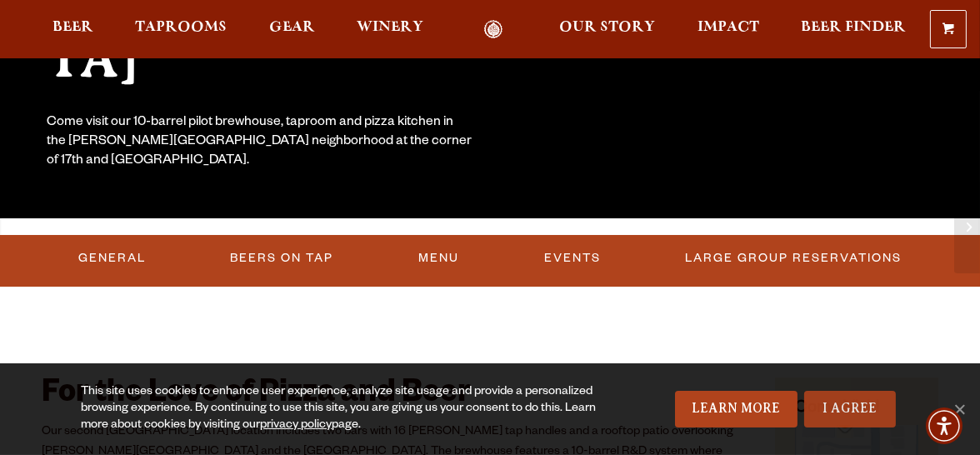 The height and width of the screenshot is (455, 980). Describe the element at coordinates (607, 30) in the screenshot. I see `a: Our Story` at that location.